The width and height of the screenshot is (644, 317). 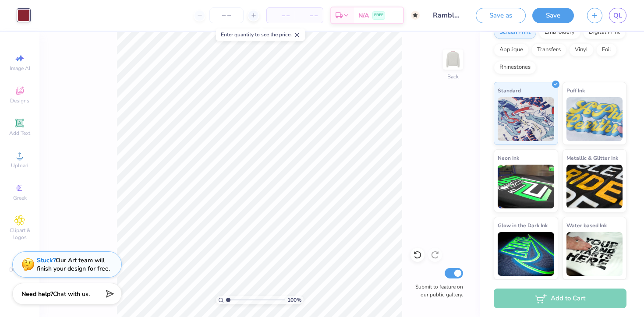 What do you see at coordinates (379, 15) in the screenshot?
I see `span: FREE` at bounding box center [379, 15].